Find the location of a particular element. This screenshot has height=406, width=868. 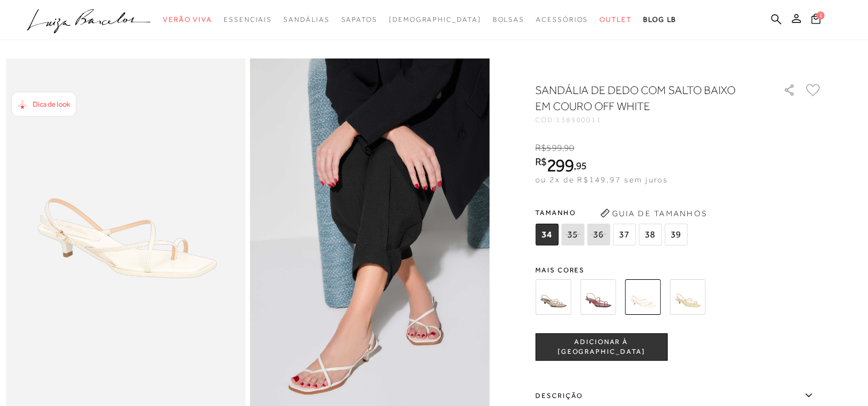

span: 299 is located at coordinates (559, 165).